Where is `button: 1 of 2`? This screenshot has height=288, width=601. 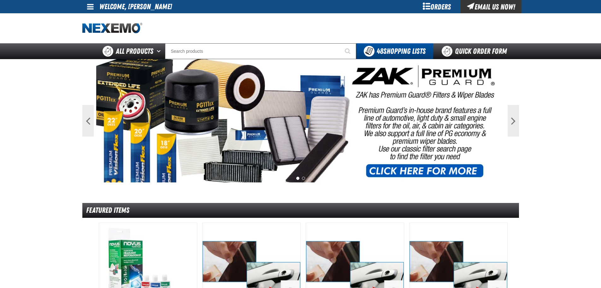
button: 1 of 2 is located at coordinates (298, 178).